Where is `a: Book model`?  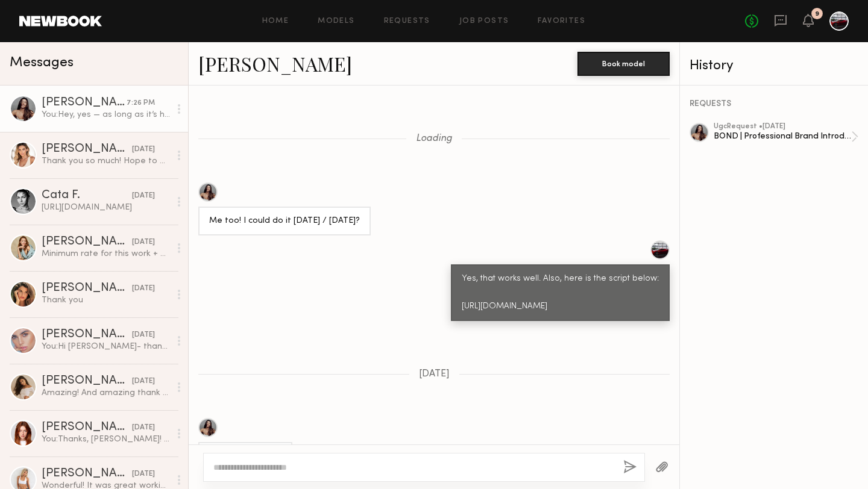 a: Book model is located at coordinates (623, 63).